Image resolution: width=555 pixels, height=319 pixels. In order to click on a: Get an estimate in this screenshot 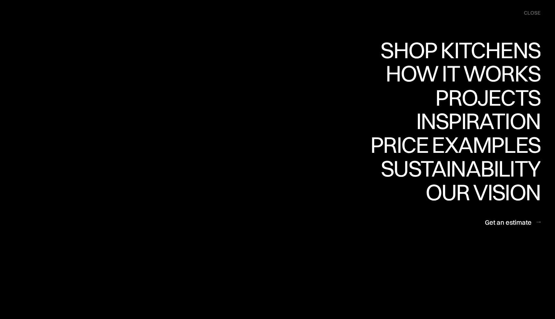, I will do `click(513, 222)`.